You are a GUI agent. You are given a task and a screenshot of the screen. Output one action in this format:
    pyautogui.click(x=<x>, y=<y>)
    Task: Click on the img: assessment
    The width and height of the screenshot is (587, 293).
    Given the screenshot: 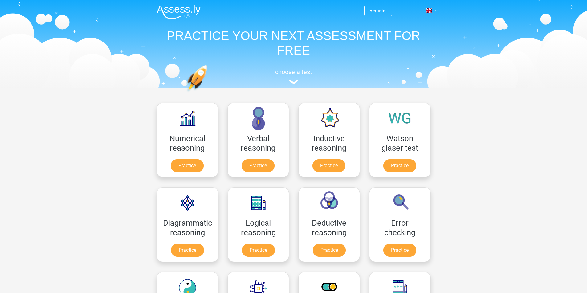 What is the action you would take?
    pyautogui.click(x=293, y=82)
    